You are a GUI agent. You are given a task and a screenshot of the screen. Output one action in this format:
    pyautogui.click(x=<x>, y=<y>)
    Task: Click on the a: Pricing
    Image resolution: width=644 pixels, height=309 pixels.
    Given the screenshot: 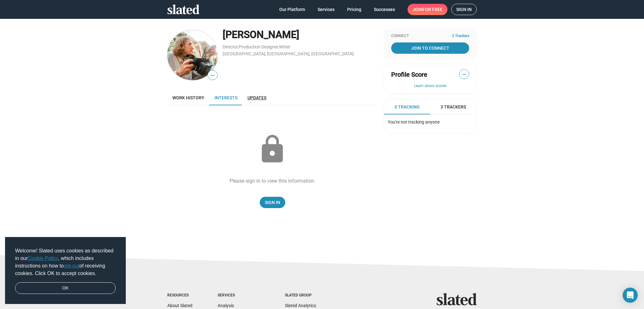 What is the action you would take?
    pyautogui.click(x=354, y=9)
    